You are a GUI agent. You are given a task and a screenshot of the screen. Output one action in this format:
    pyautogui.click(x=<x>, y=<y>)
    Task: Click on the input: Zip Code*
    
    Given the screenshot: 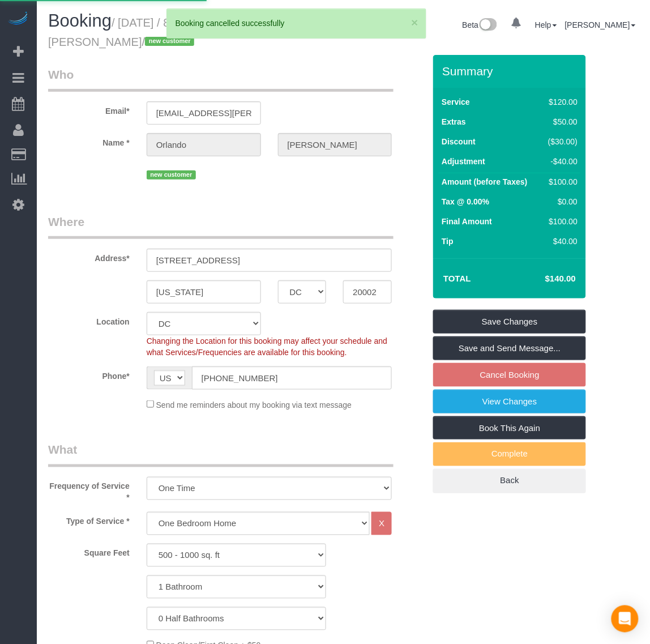 What is the action you would take?
    pyautogui.click(x=368, y=292)
    